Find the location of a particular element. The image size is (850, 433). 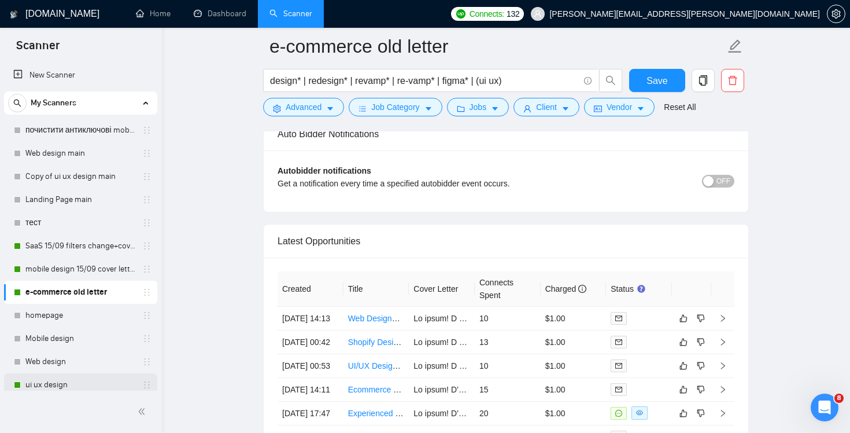

span: double-left is located at coordinates (143, 411).